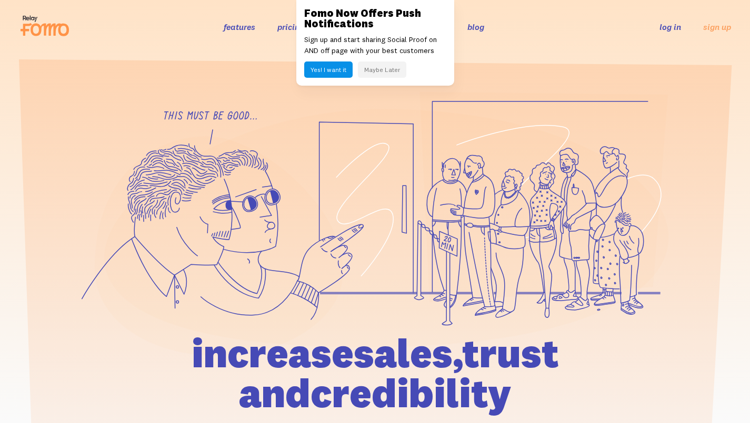  I want to click on h3: Fomo Now Offers Push Notifications, so click(375, 18).